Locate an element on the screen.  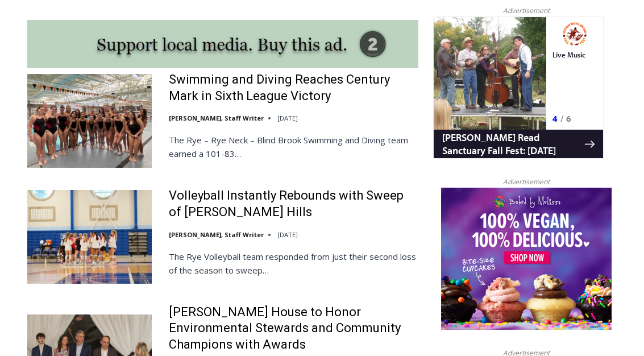
img: Baked by Melissa is located at coordinates (526, 259).